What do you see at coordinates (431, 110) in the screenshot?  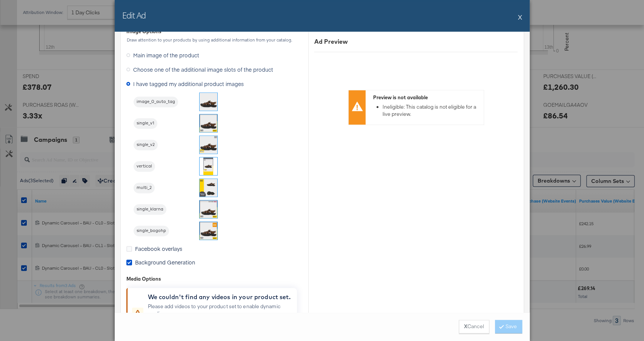 I see `li: Ineligible: This catalog is not eligible for a live preview.` at bounding box center [431, 110].